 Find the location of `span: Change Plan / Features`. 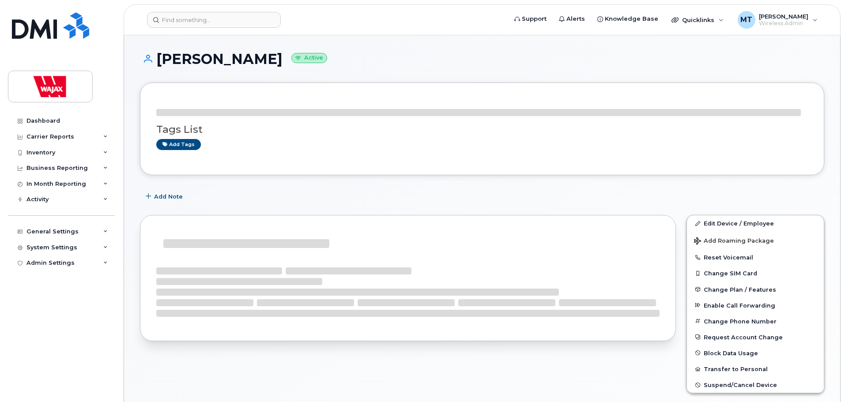

span: Change Plan / Features is located at coordinates (740, 289).